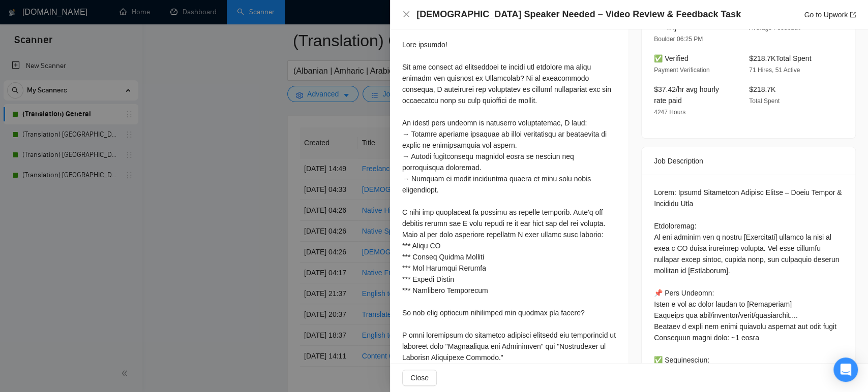 The height and width of the screenshot is (392, 868). Describe the element at coordinates (764, 101) in the screenshot. I see `span: Total Spent` at that location.